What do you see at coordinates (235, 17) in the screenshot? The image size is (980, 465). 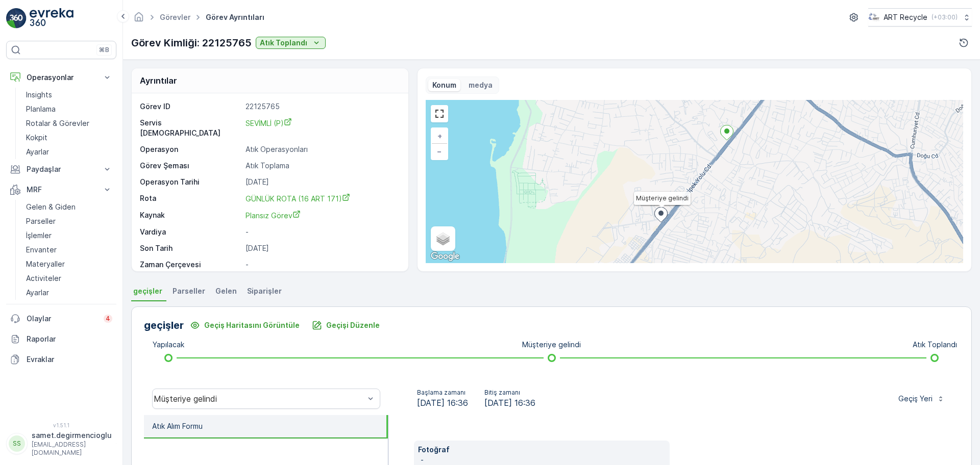 I see `span: Görev Ayrıntıları` at bounding box center [235, 17].